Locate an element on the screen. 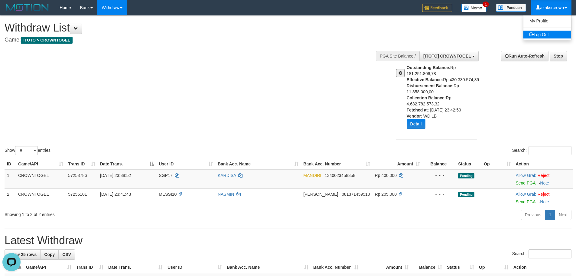 The height and width of the screenshot is (276, 576). h1: Withdraw List is located at coordinates (191, 28).